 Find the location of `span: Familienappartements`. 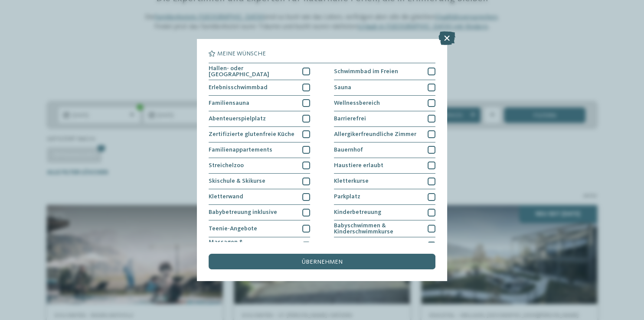

span: Familienappartements is located at coordinates (240, 150).